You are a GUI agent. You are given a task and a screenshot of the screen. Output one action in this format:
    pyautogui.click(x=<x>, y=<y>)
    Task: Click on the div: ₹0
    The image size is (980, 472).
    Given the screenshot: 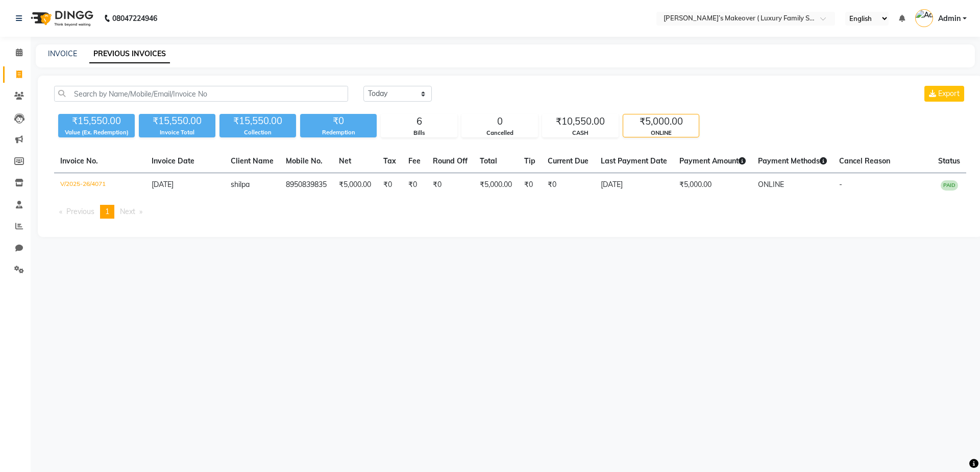 What is the action you would take?
    pyautogui.click(x=339, y=121)
    